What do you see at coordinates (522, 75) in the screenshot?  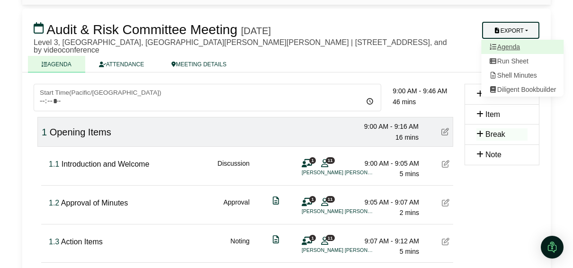 I see `a: Shell Minutes` at bounding box center [522, 75].